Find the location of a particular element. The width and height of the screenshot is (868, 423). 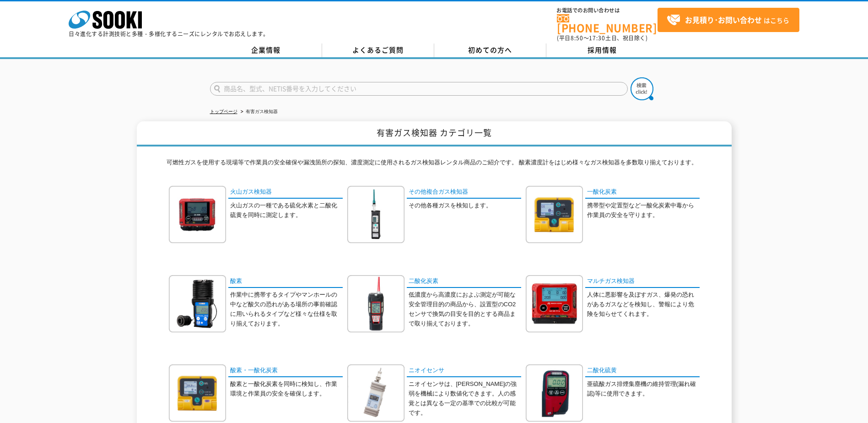

span: 初めての方へ is located at coordinates (490, 50).